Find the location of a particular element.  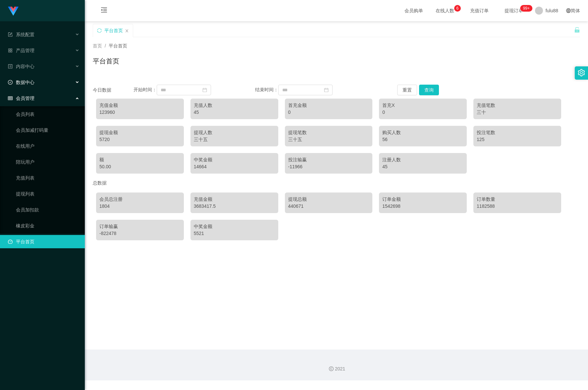

i: 图标：版权 is located at coordinates (332, 369).